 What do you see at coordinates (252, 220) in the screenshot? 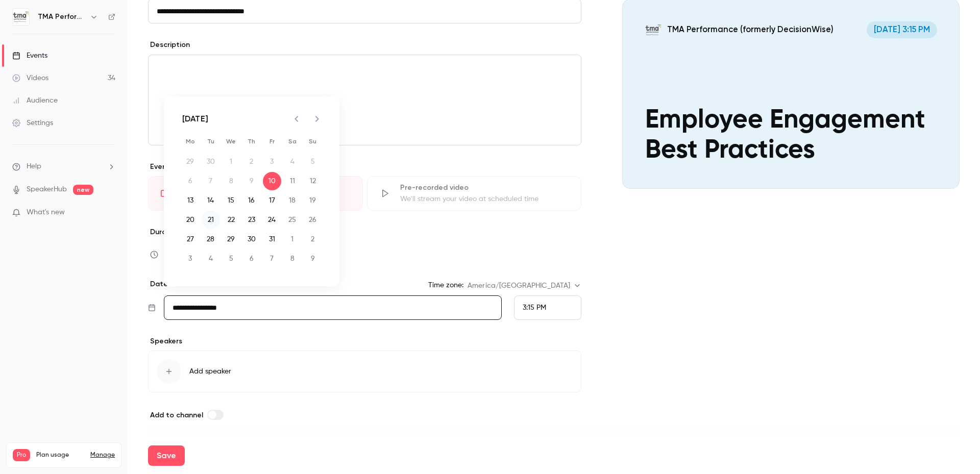
I see `button: 23` at bounding box center [252, 220].